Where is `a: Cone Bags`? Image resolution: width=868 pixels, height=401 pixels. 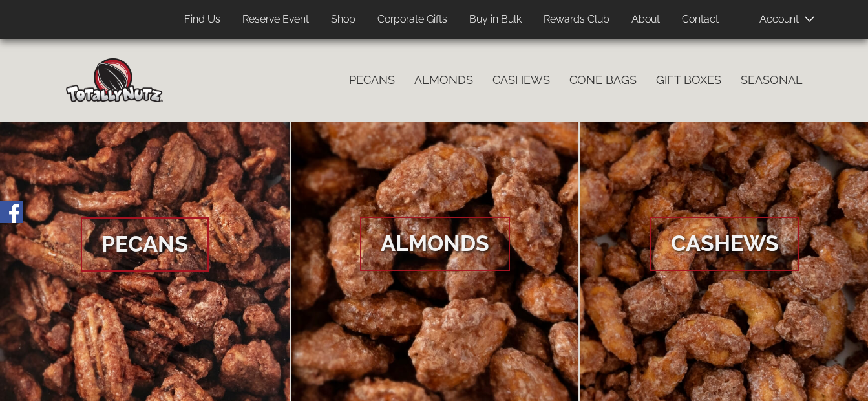
a: Cone Bags is located at coordinates (603, 80).